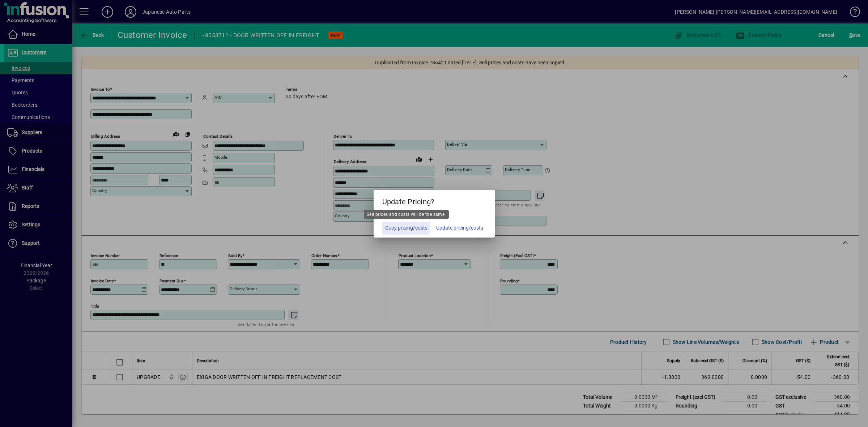 This screenshot has width=868, height=427. I want to click on div: Sell prices and costs will be the same., so click(406, 214).